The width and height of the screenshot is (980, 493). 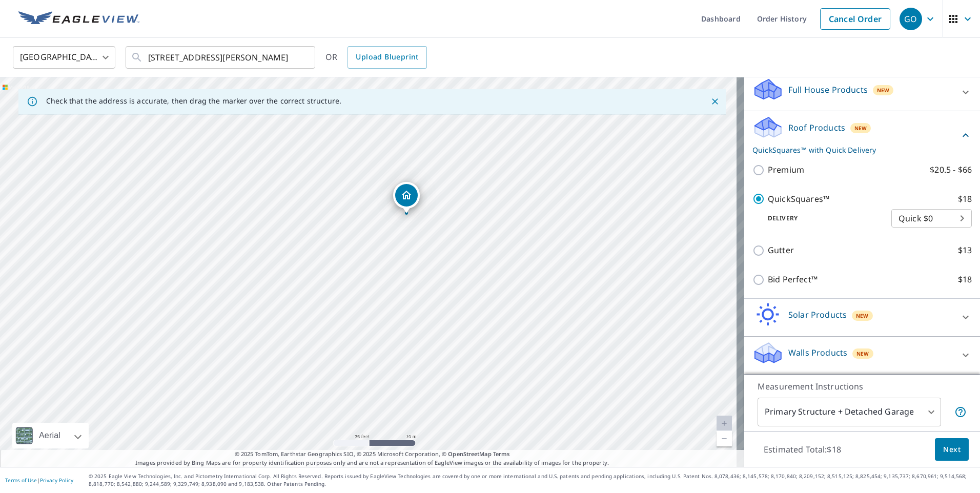 What do you see at coordinates (50, 436) in the screenshot?
I see `div: Aerial` at bounding box center [50, 436].